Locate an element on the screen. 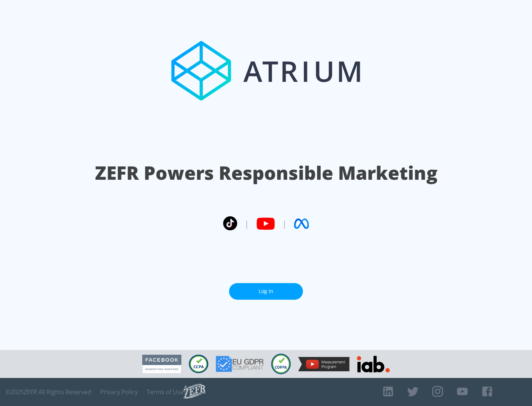 The height and width of the screenshot is (406, 532). img: Facebook Marketing Partner is located at coordinates (162, 364).